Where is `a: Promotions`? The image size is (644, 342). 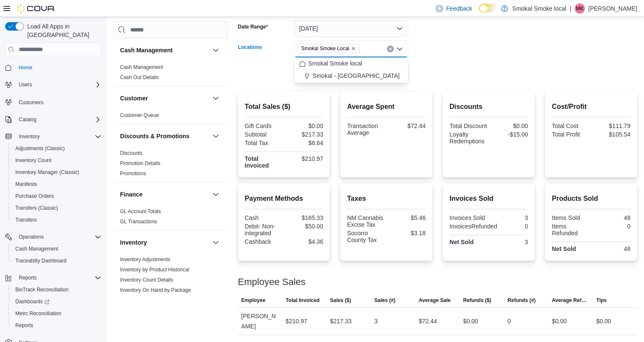
a: Promotions is located at coordinates (133, 174).